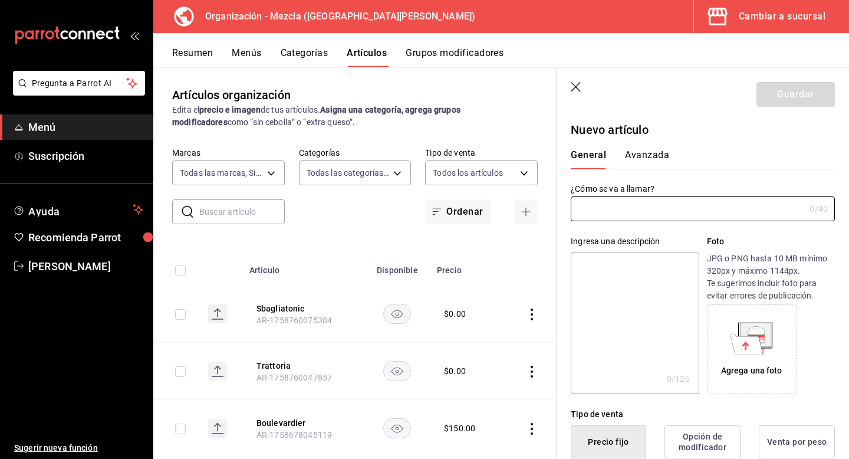  Describe the element at coordinates (703, 414) in the screenshot. I see `div: Tipo de venta` at that location.